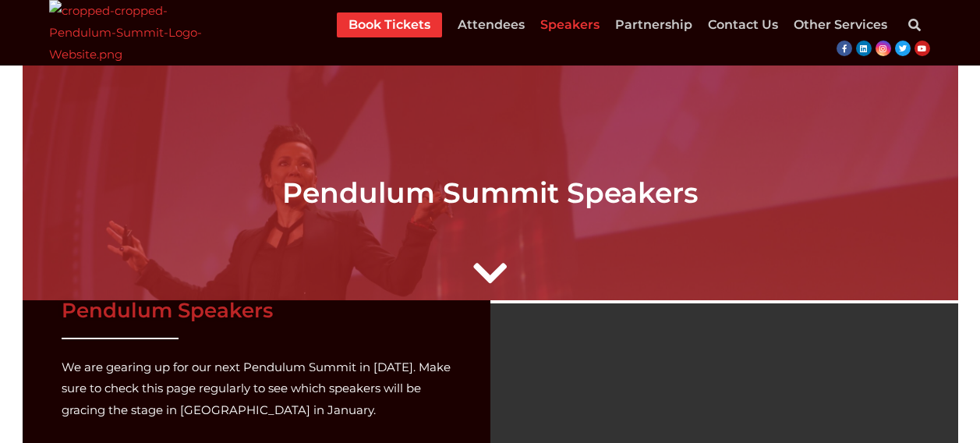 The width and height of the screenshot is (980, 443). What do you see at coordinates (389, 25) in the screenshot?
I see `a: Book Tickets` at bounding box center [389, 25].